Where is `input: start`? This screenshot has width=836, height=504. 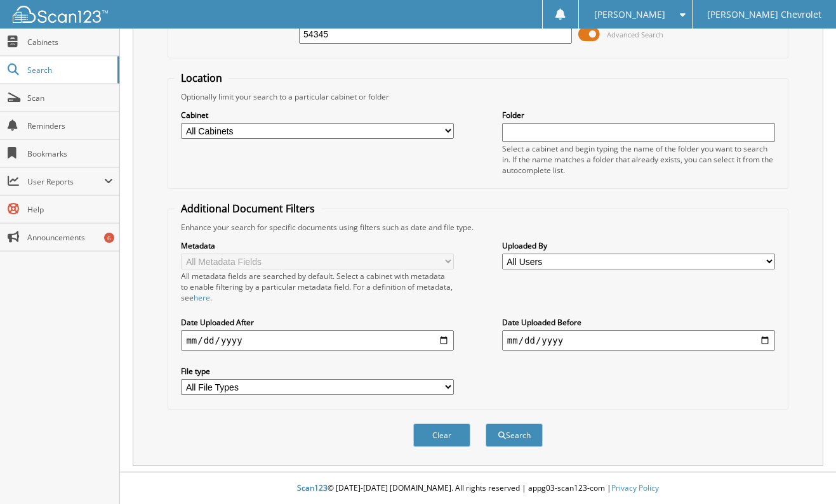 input: start is located at coordinates (317, 340).